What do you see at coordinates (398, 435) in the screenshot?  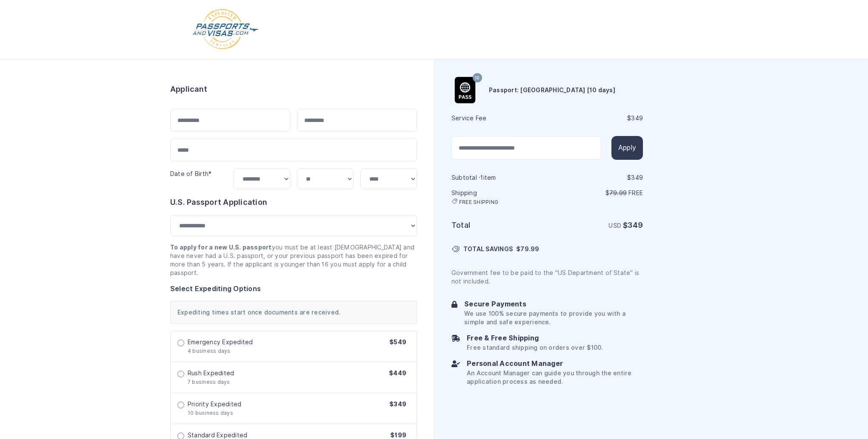 I see `span: $199` at bounding box center [398, 435].